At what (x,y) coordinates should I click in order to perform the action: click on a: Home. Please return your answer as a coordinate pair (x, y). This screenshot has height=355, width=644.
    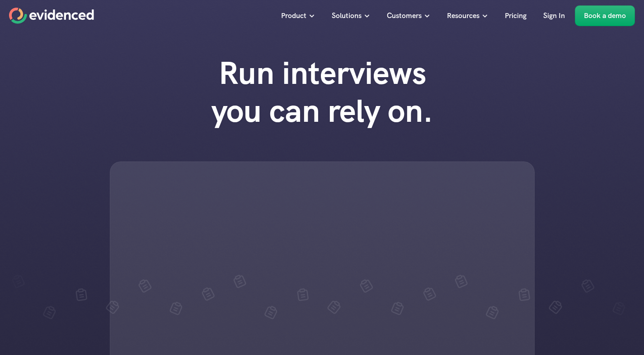
    Looking at the image, I should click on (51, 16).